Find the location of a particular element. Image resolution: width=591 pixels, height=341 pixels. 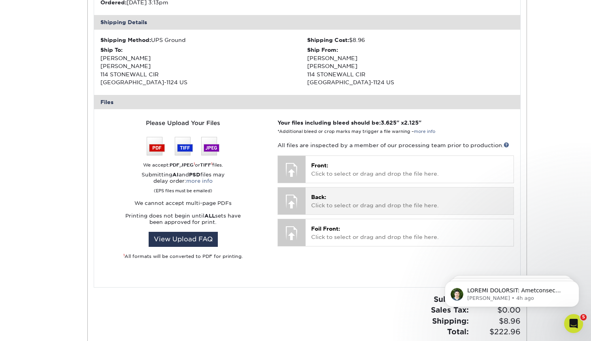

img: We accept: PSD, TIFF, or JPEG (JPG) is located at coordinates (183, 146).